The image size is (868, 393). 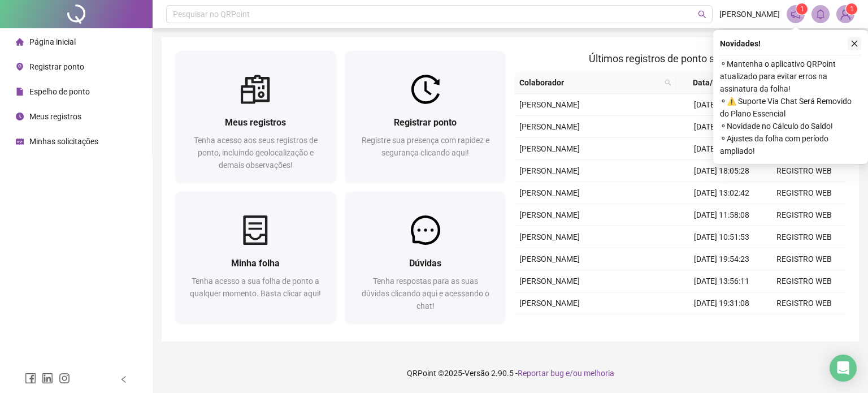 What do you see at coordinates (124, 380) in the screenshot?
I see `span: left` at bounding box center [124, 380].